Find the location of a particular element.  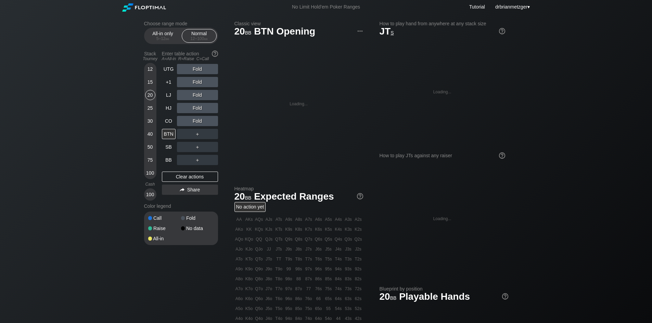

div: A5o is located at coordinates (239, 309).